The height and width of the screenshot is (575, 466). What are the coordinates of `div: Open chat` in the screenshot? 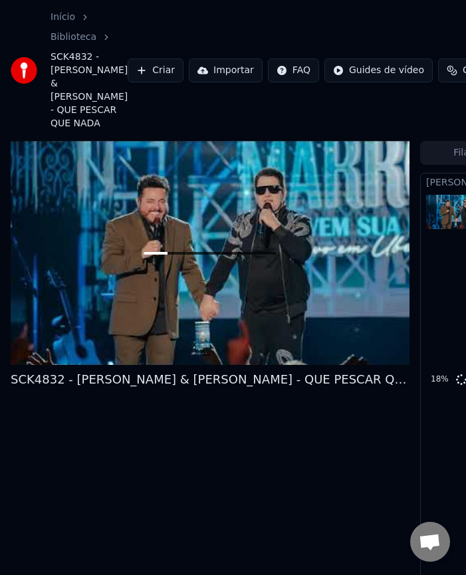 It's located at (430, 542).